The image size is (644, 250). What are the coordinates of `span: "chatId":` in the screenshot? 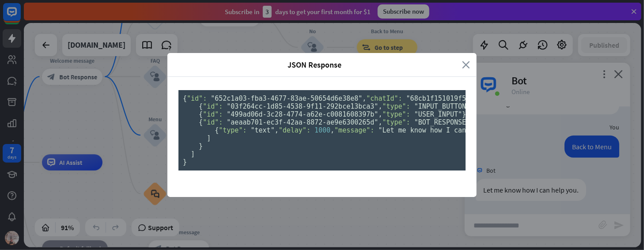 It's located at (384, 98).